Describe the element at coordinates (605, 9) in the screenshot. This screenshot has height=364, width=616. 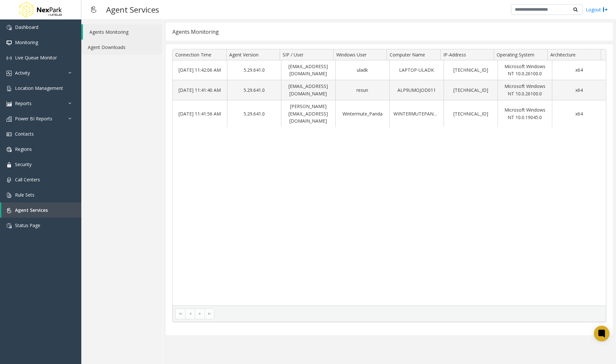
I see `img: logout` at that location.